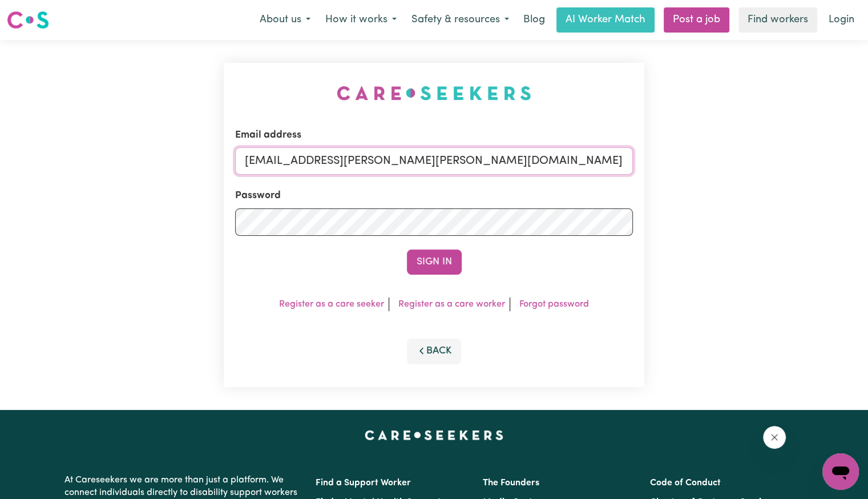 This screenshot has width=868, height=499. I want to click on a: Forgot password, so click(554, 304).